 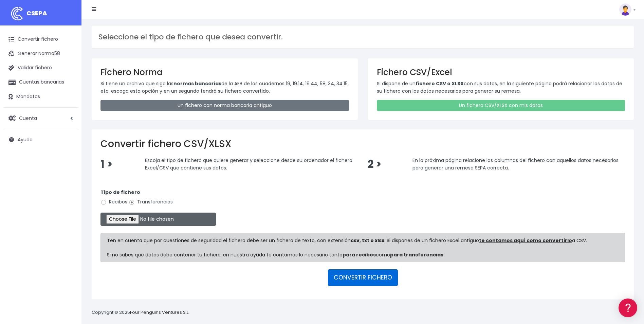 What do you see at coordinates (225, 87) in the screenshot?
I see `p: Si tiene un archivo que siga las de la AEB de los cuadernos 19, 19.14, 19.44, 58, 34, 34.15, etc....` at bounding box center [225, 87].